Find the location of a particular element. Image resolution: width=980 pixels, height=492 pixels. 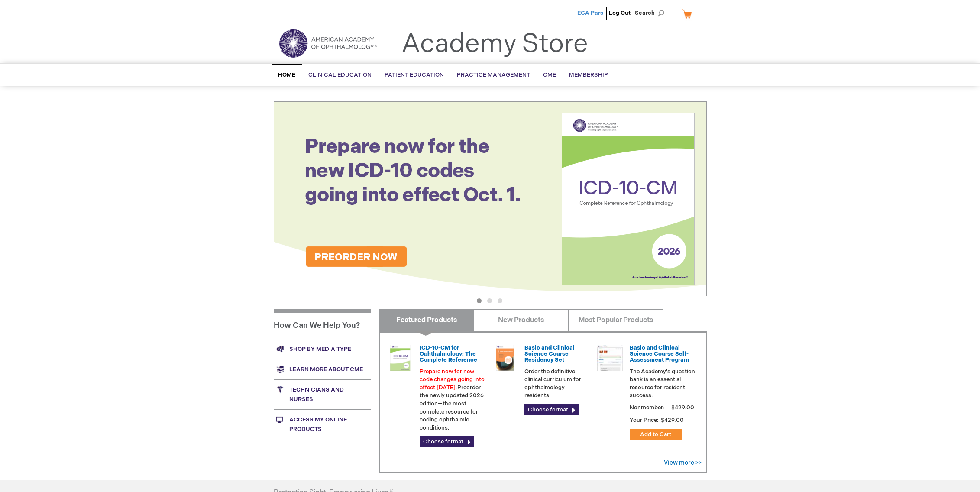

a: Basic and Clinical Science Course Residency Set is located at coordinates (550, 354).